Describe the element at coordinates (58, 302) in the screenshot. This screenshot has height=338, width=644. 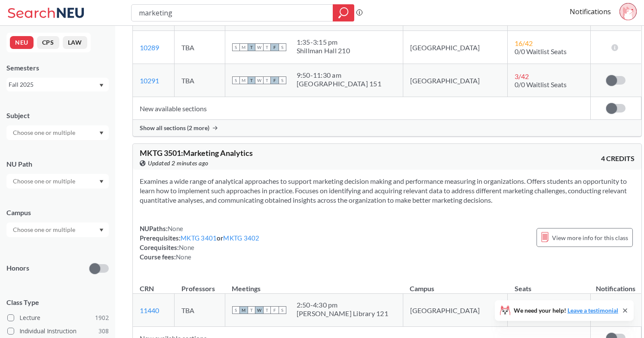
I see `span: Class Type` at that location.